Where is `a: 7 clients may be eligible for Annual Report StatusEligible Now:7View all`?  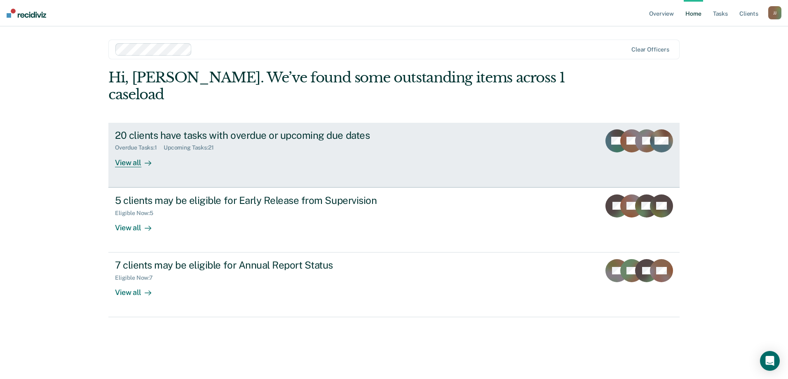
a: 7 clients may be eligible for Annual Report StatusEligible Now:7View all is located at coordinates (394, 285).